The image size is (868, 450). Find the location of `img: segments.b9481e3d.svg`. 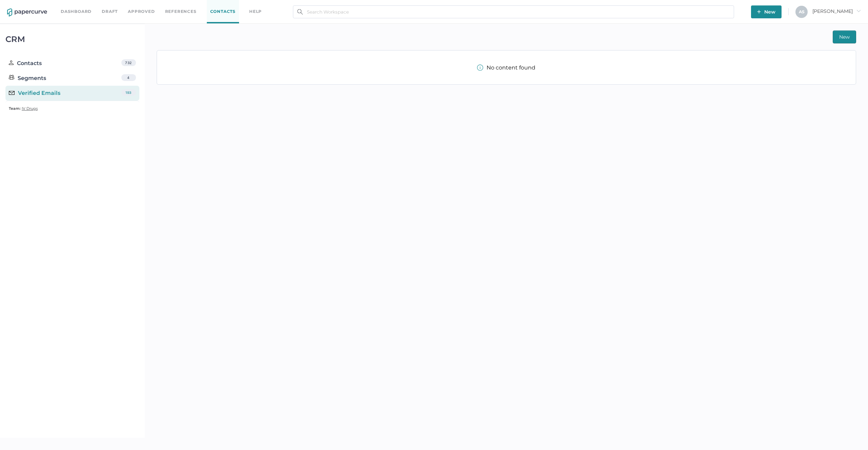

img: segments.b9481e3d.svg is located at coordinates (12, 77).